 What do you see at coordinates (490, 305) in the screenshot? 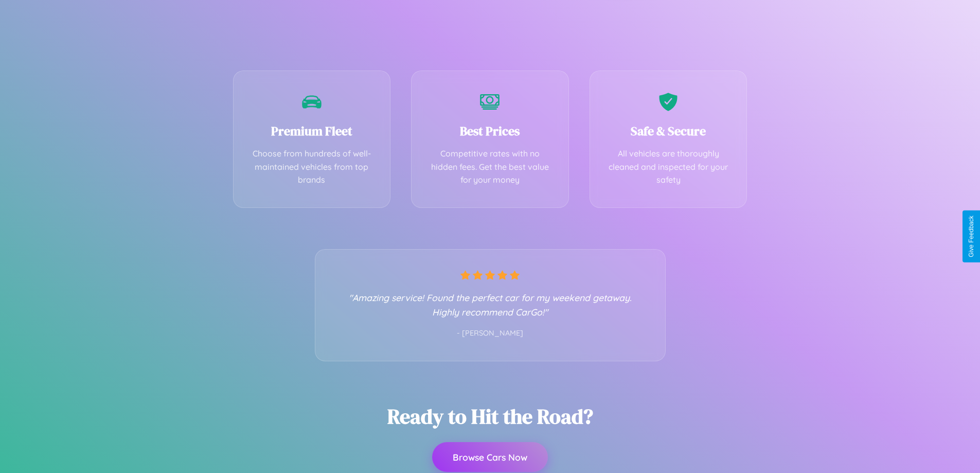
I see `p: "Amazing service! Found the perfect car for my weekend getaway. Highly recommend CarGo!"` at bounding box center [490, 305].